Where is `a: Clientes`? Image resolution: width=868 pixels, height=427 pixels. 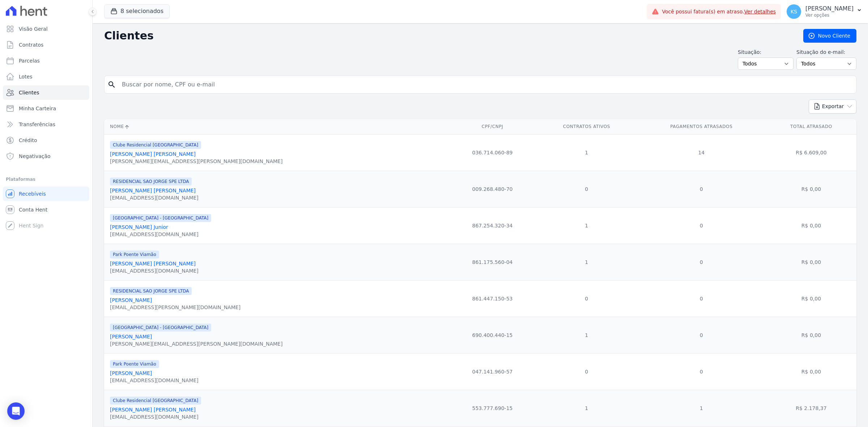
a: Clientes is located at coordinates (46, 93).